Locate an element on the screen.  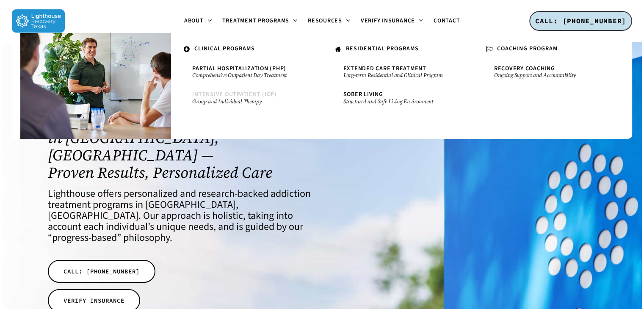
span: Resources is located at coordinates (325, 21).